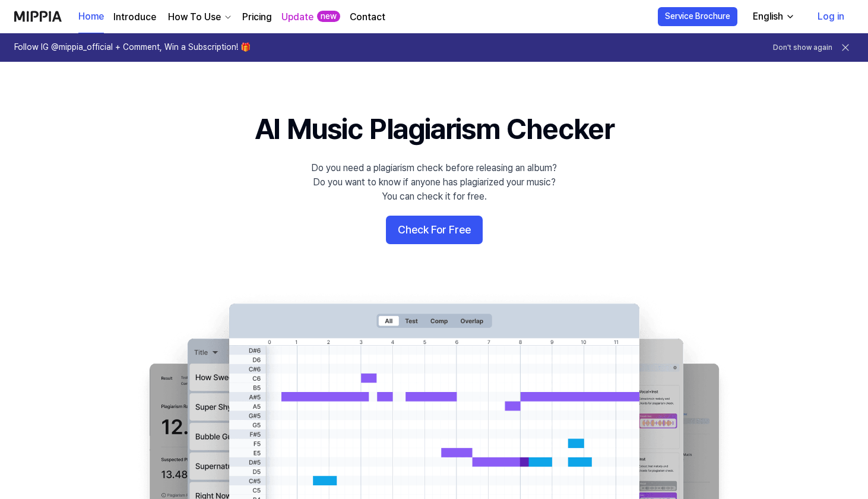  What do you see at coordinates (767, 17) in the screenshot?
I see `div: English` at bounding box center [767, 17].